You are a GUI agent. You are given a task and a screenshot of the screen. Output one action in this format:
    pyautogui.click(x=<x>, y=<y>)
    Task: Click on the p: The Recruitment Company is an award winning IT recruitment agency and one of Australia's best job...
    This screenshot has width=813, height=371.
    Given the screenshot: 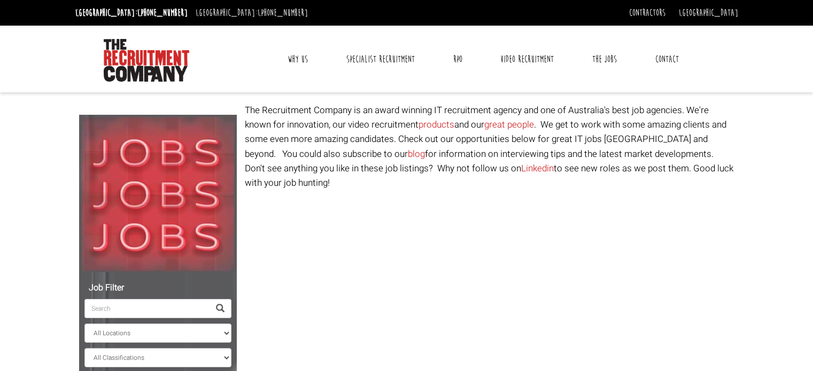 What is the action you would take?
    pyautogui.click(x=489, y=146)
    